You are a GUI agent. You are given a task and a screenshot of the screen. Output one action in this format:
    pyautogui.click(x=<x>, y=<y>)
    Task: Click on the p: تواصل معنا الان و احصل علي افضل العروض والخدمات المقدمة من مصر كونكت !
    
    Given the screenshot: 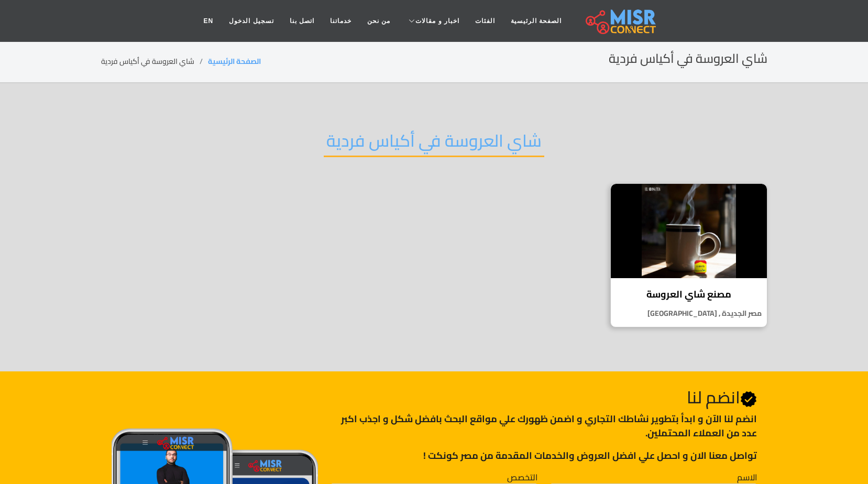 What is the action you would take?
    pyautogui.click(x=543, y=456)
    